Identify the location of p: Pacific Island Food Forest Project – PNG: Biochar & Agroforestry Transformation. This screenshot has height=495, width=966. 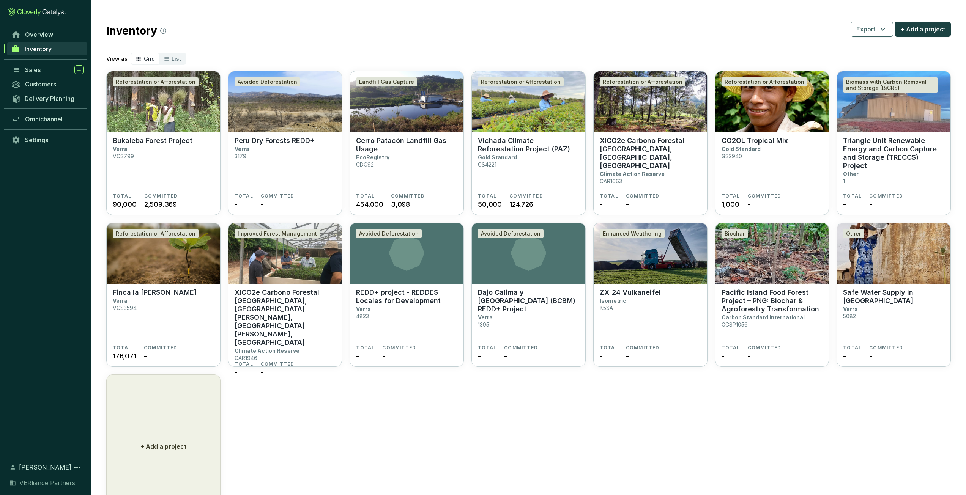
(772, 301).